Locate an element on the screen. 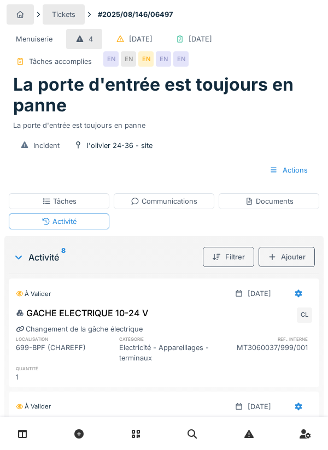 This screenshot has height=450, width=328. div: 699-BPF (CHAREFF) is located at coordinates (64, 353).